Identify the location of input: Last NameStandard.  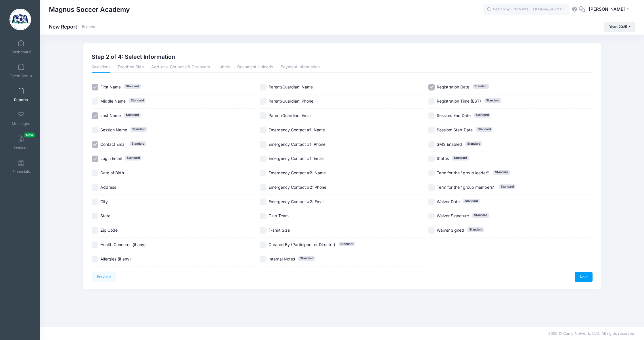
(95, 116).